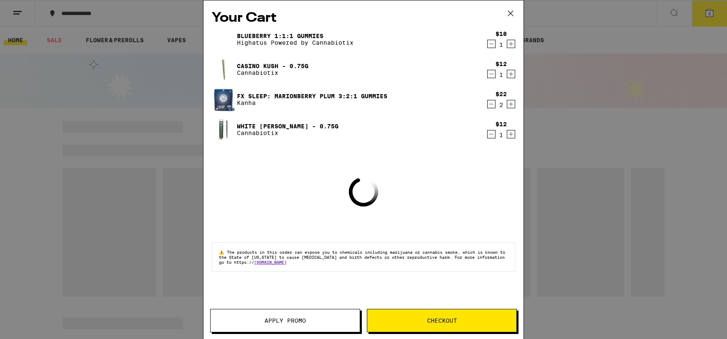 The image size is (727, 339). Describe the element at coordinates (223, 39) in the screenshot. I see `img: Blueberry 1:1:1 Gummies` at that location.